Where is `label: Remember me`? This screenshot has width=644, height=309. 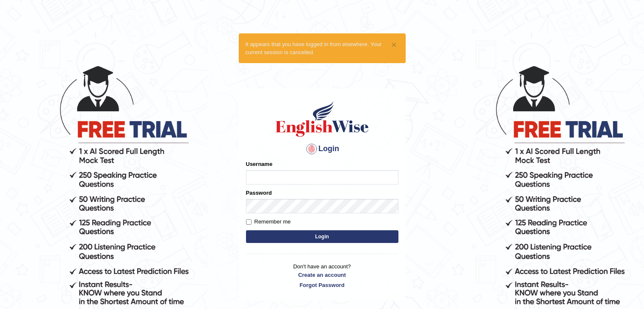
label: Remember me is located at coordinates (268, 222).